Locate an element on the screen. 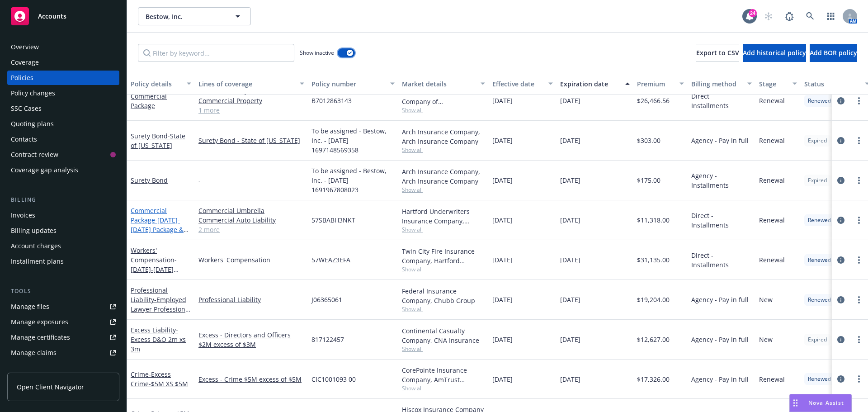 The height and width of the screenshot is (412, 868). a: Contacts is located at coordinates (63, 139).